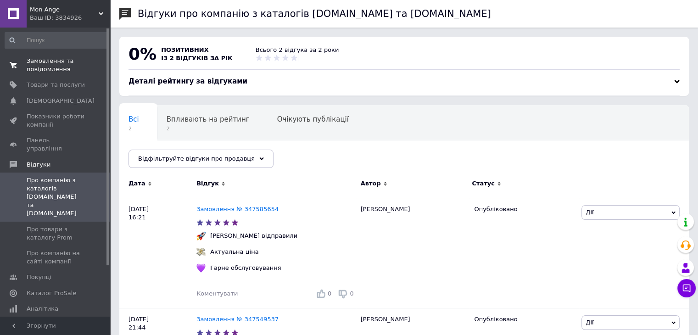  Describe the element at coordinates (56, 145) in the screenshot. I see `span: Панель управління` at that location.